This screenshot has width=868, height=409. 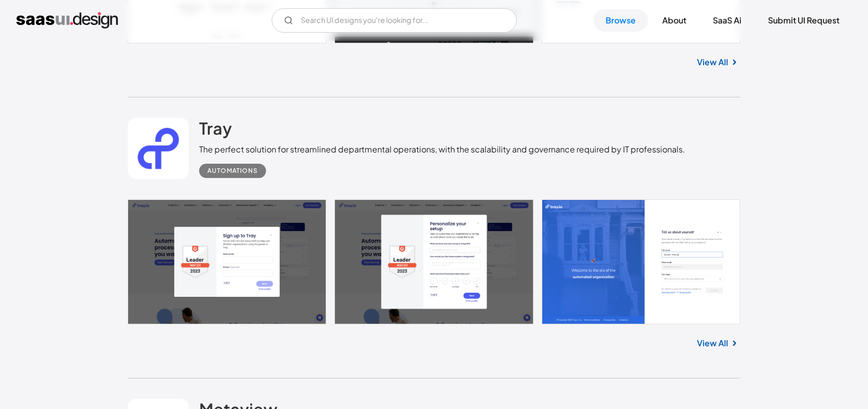 What do you see at coordinates (216, 128) in the screenshot?
I see `h2: Tray` at bounding box center [216, 128].